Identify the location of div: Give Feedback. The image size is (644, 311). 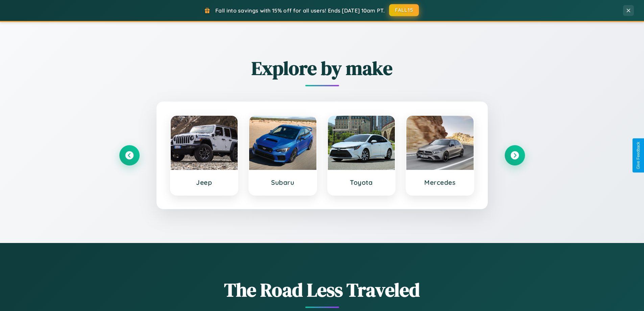
(638, 156).